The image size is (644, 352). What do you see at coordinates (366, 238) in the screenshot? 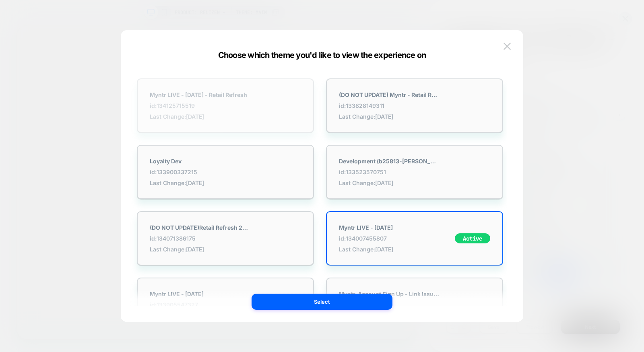
I see `span: id: 134007455807` at bounding box center [366, 238].